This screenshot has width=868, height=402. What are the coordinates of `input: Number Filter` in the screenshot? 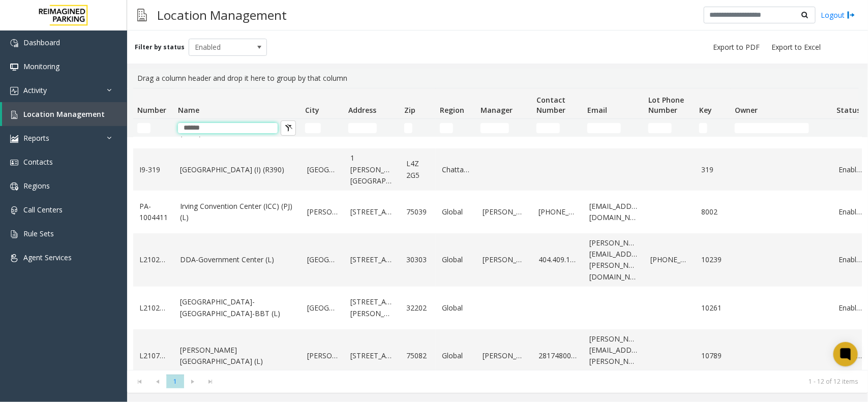 It's located at (144, 128).